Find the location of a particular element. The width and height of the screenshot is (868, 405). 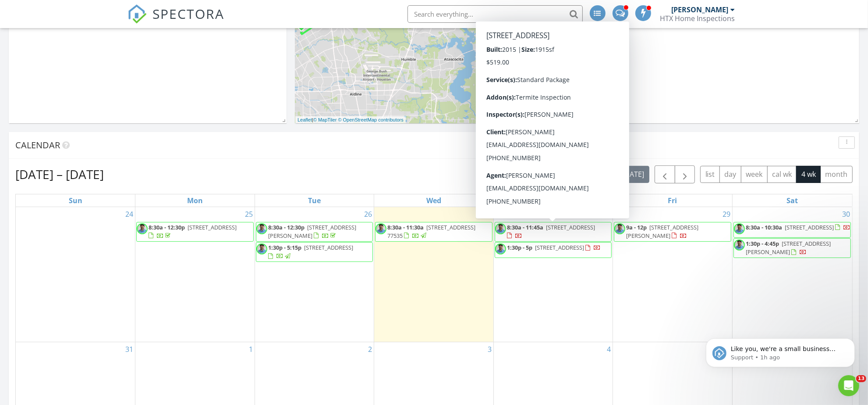

td: Go to August 27, 2025 is located at coordinates (434, 274).